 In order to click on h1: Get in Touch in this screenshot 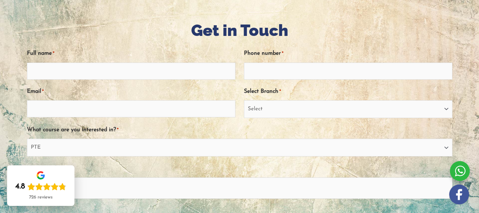, I will do `click(240, 30)`.